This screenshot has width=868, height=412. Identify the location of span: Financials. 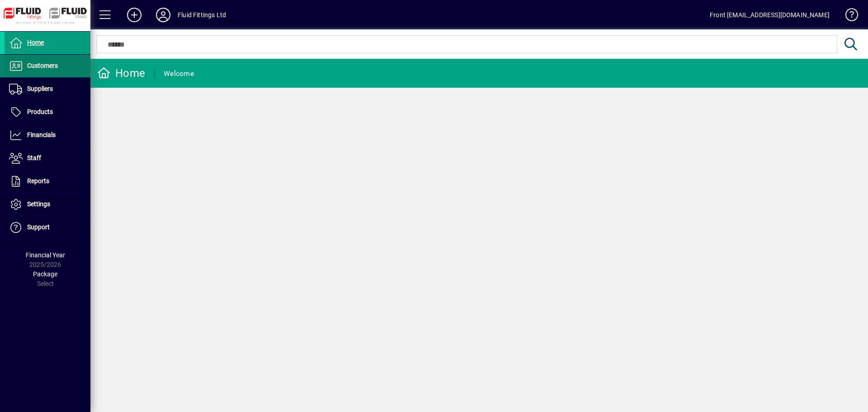
(41, 135).